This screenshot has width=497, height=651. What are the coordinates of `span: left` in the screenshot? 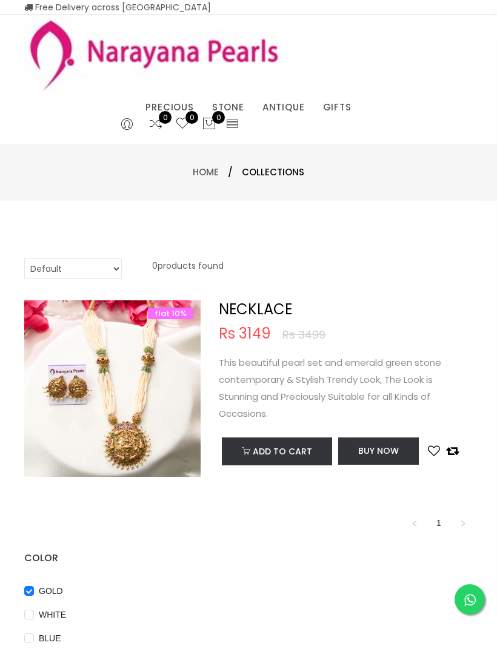 It's located at (415, 523).